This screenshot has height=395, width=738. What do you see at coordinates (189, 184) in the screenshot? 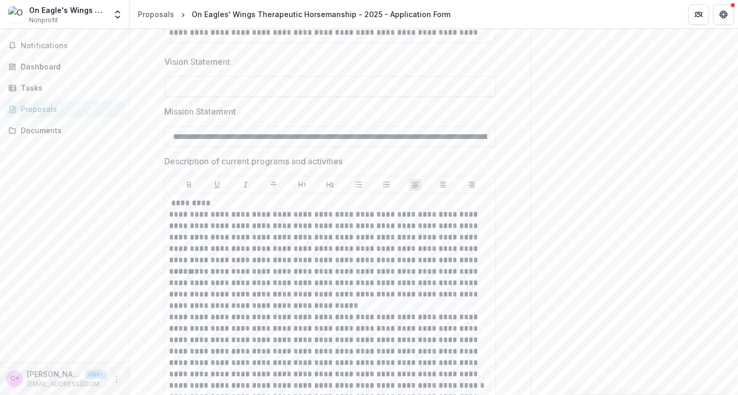
I see `button: Bold` at bounding box center [189, 184].